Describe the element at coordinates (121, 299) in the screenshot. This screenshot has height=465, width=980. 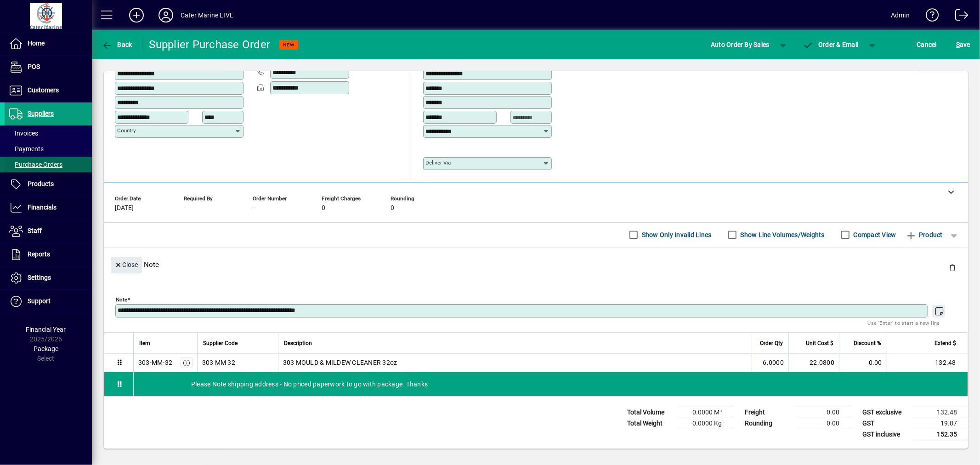
I see `mat-label: Note` at that location.